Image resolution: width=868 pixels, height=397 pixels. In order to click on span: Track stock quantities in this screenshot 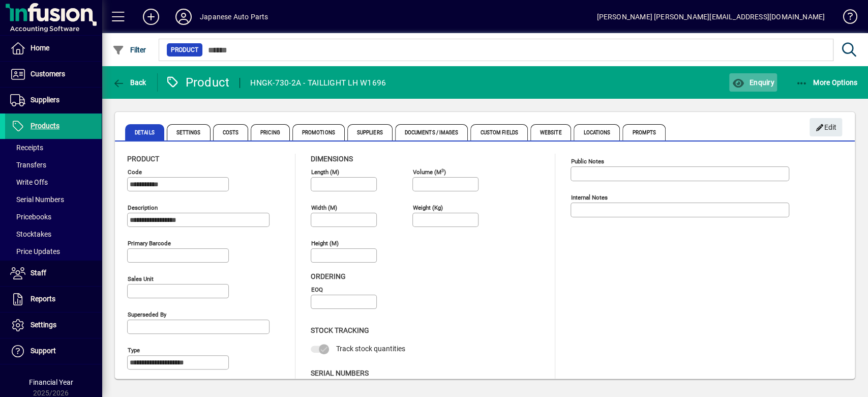, I will do `click(371, 349)`.